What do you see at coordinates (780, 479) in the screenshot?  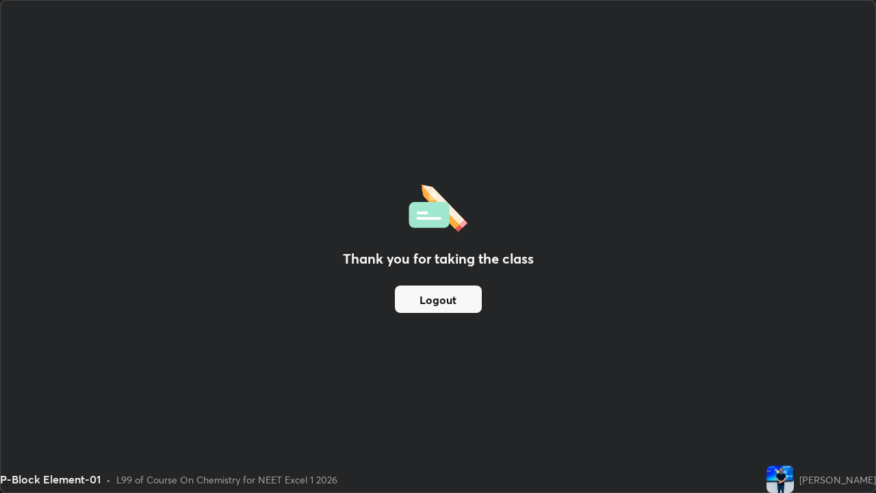 I see `img: 3ec33bfbc6c04ccc868b4bb0369a361e.jpg` at bounding box center [780, 479].